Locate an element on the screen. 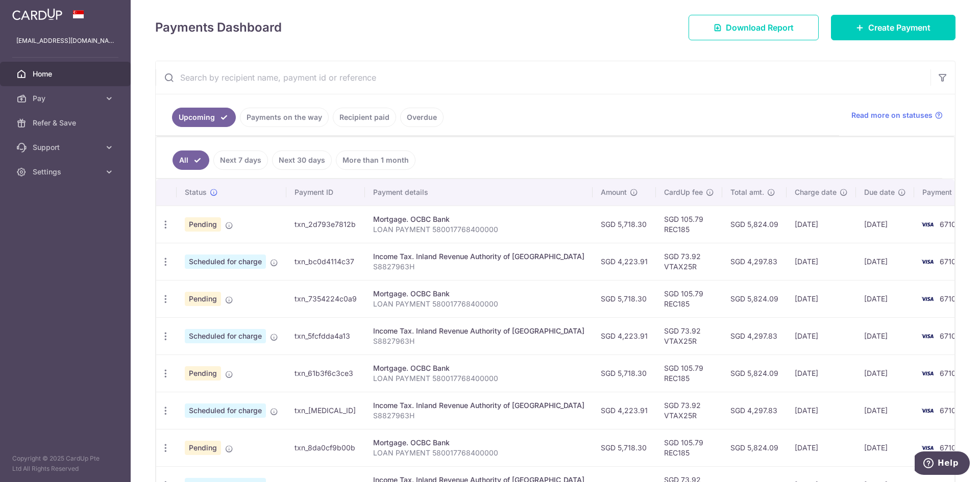 This screenshot has width=980, height=482. span: Settings is located at coordinates (67, 172).